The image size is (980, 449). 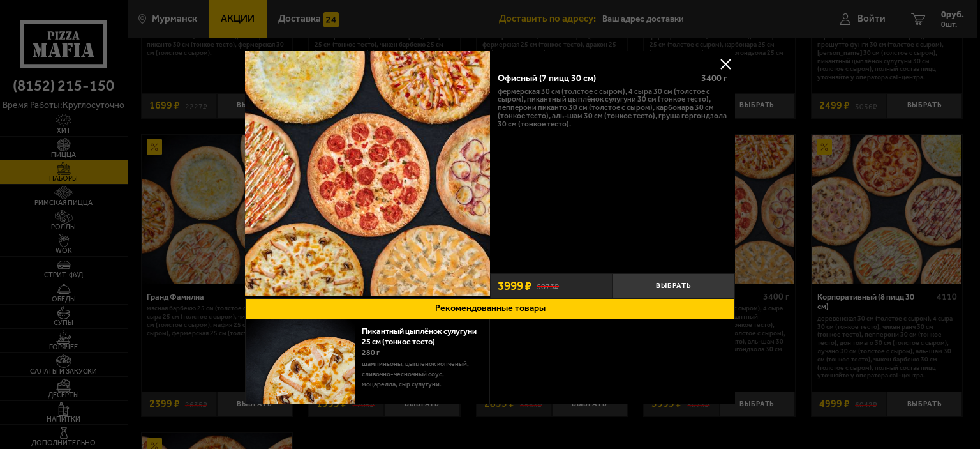 What do you see at coordinates (419, 336) in the screenshot?
I see `a: Пикантный цыплёнок сулугуни 25 см (тонкое тесто)` at bounding box center [419, 336].